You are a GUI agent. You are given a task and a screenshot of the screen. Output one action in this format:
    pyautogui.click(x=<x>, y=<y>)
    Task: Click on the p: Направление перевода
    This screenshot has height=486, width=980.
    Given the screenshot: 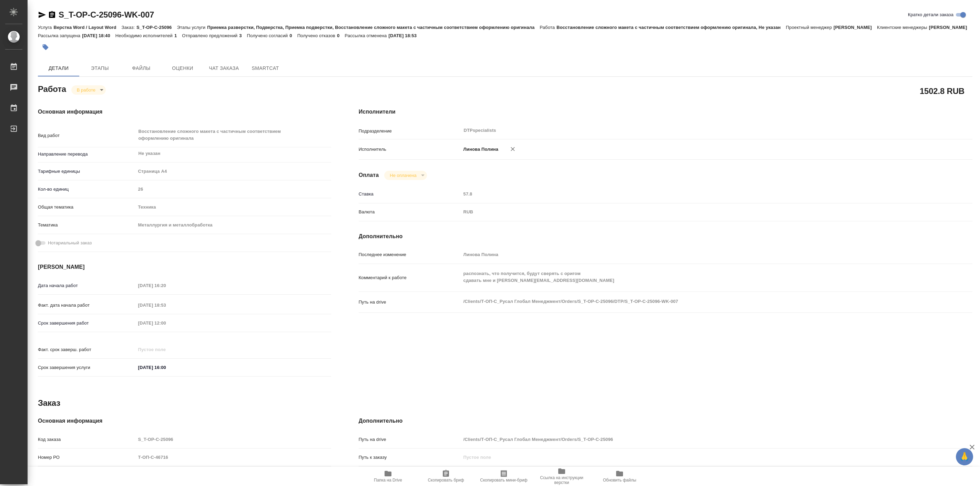 What is the action you would take?
    pyautogui.click(x=87, y=154)
    